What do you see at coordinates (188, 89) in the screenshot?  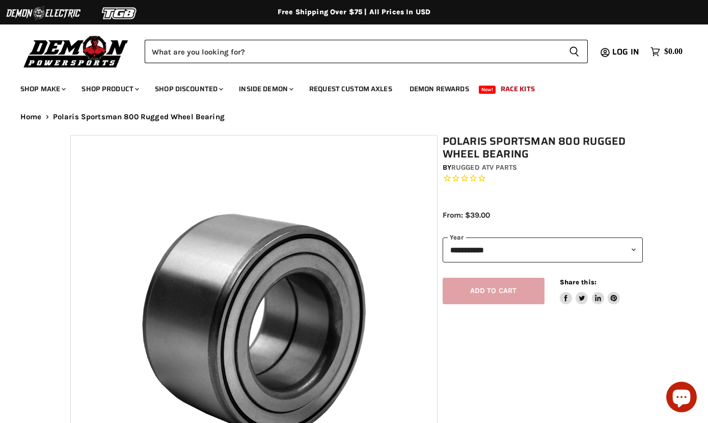 I see `a: Shop Discounted` at bounding box center [188, 89].